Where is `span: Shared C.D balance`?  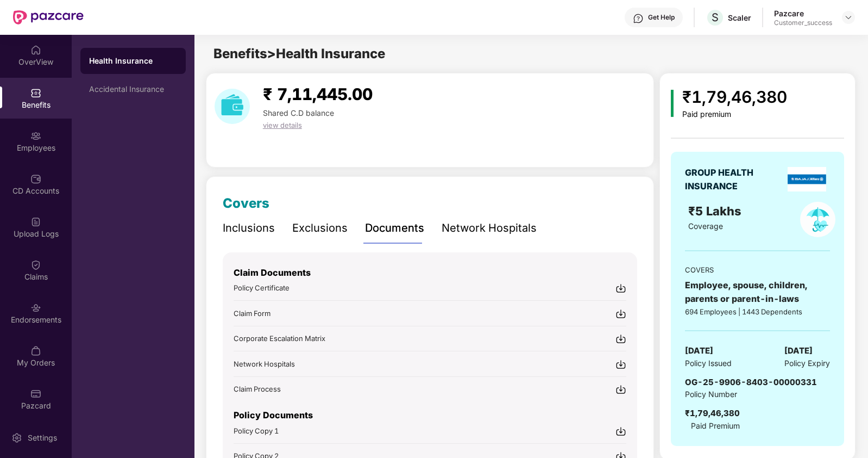 span: Shared C.D balance is located at coordinates (298, 112).